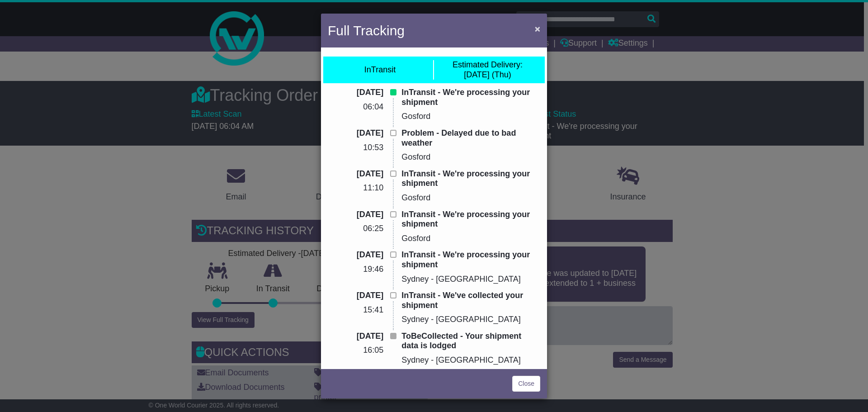  Describe the element at coordinates (471, 341) in the screenshot. I see `p: ToBeCollected - Your shipment data is lodged` at that location.